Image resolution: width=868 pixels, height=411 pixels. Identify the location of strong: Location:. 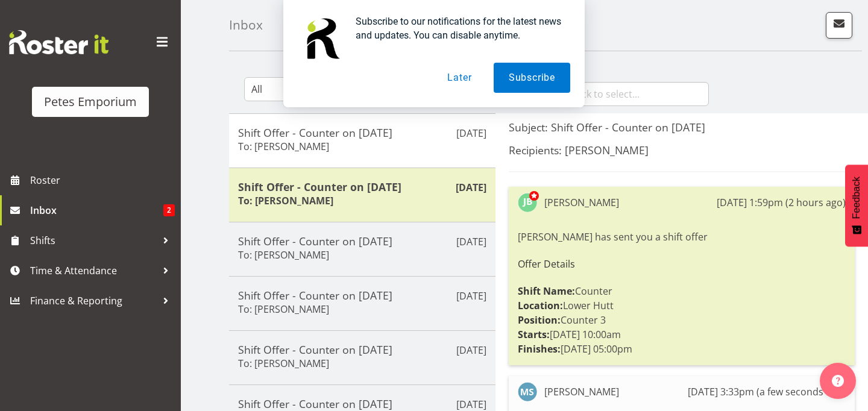
(540, 305).